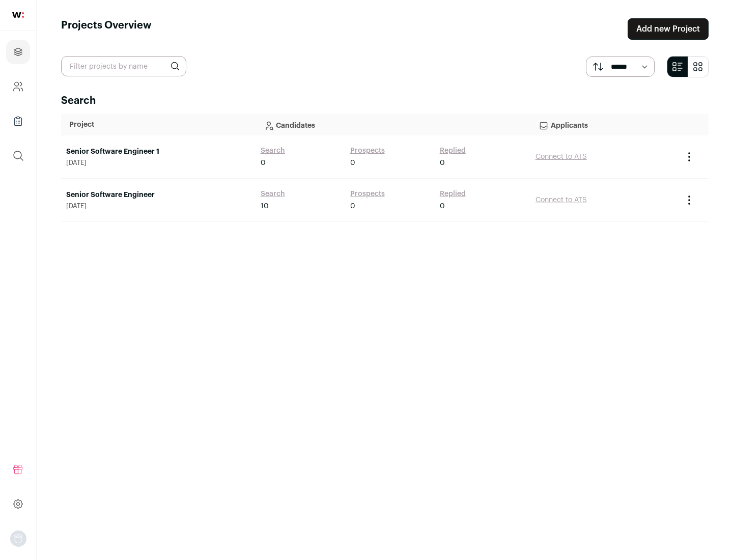 The image size is (733, 560). Describe the element at coordinates (18, 86) in the screenshot. I see `a: Company and ATS Settings` at that location.